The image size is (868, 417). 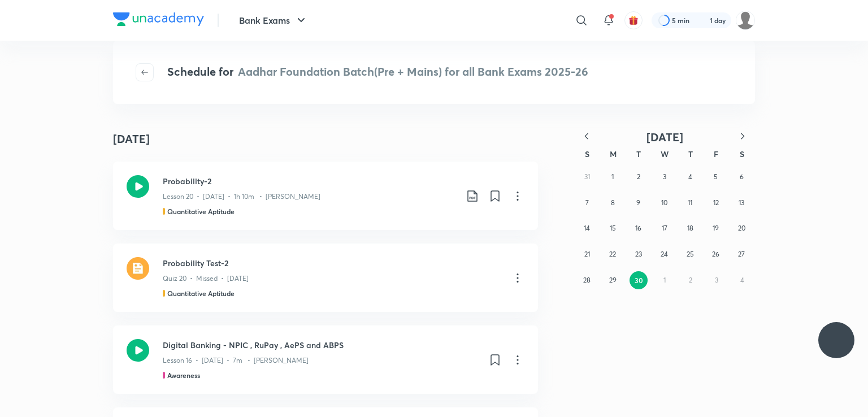 I want to click on h3: Digital Banking - NPIC , RuPay , AePS and ABPS, so click(x=321, y=345).